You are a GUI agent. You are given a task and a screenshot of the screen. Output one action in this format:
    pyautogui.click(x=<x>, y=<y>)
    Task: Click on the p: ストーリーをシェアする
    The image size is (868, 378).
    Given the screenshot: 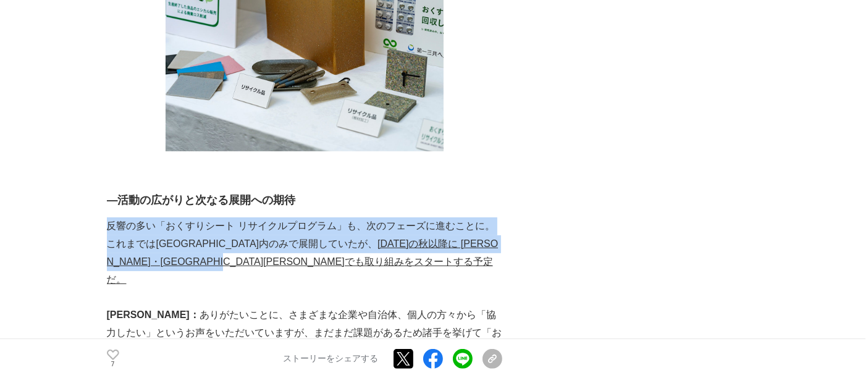 What is the action you would take?
    pyautogui.click(x=331, y=358)
    